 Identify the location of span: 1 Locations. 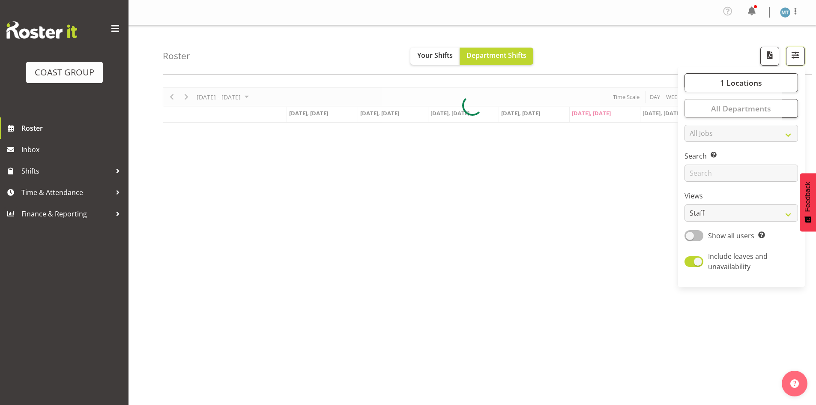
(741, 83).